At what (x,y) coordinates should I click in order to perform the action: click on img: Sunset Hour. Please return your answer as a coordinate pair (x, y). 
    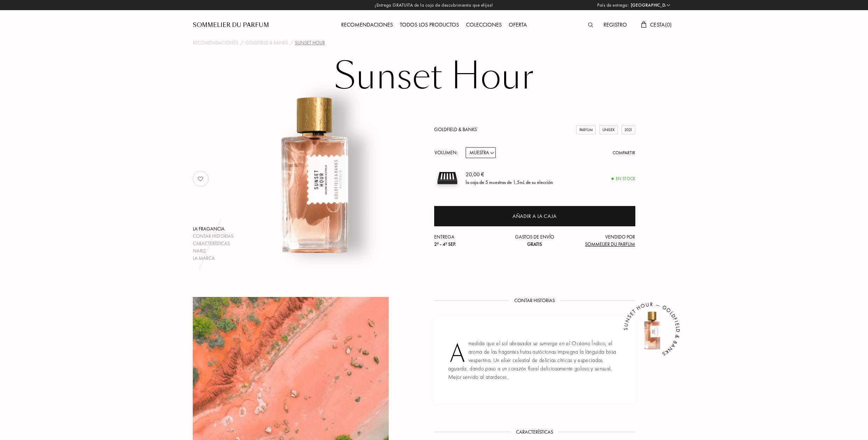
    Looking at the image, I should click on (652, 330).